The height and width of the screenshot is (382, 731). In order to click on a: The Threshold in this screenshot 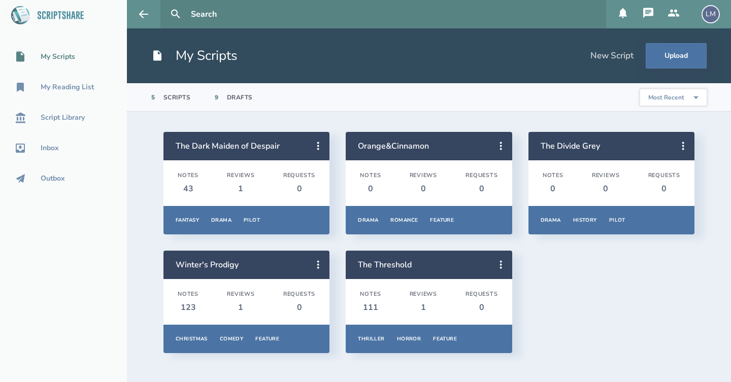, I will do `click(385, 265)`.